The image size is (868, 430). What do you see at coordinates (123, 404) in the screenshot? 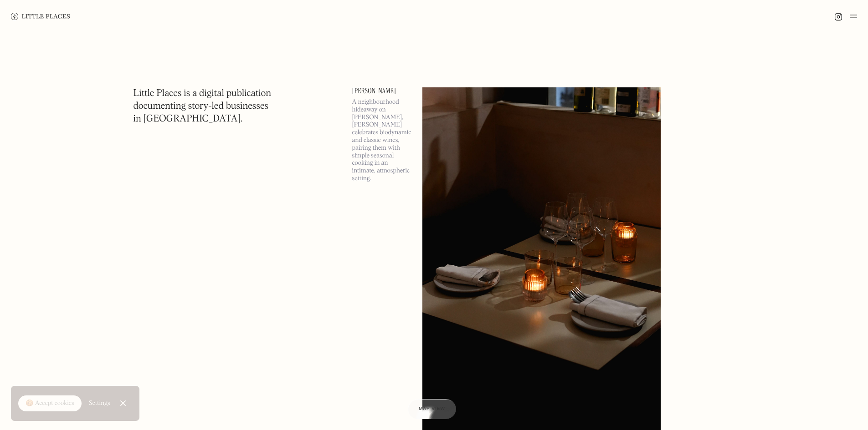
I see `div: Close Cookie Popup` at bounding box center [123, 404].